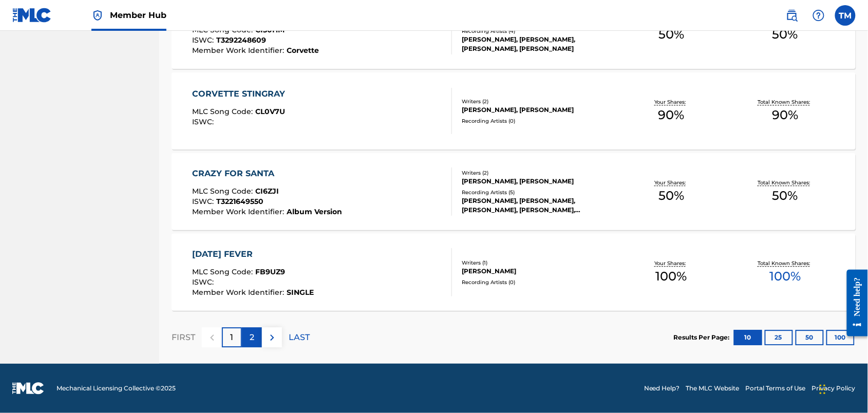  What do you see at coordinates (845, 15) in the screenshot?
I see `div: User Menu` at bounding box center [845, 15].